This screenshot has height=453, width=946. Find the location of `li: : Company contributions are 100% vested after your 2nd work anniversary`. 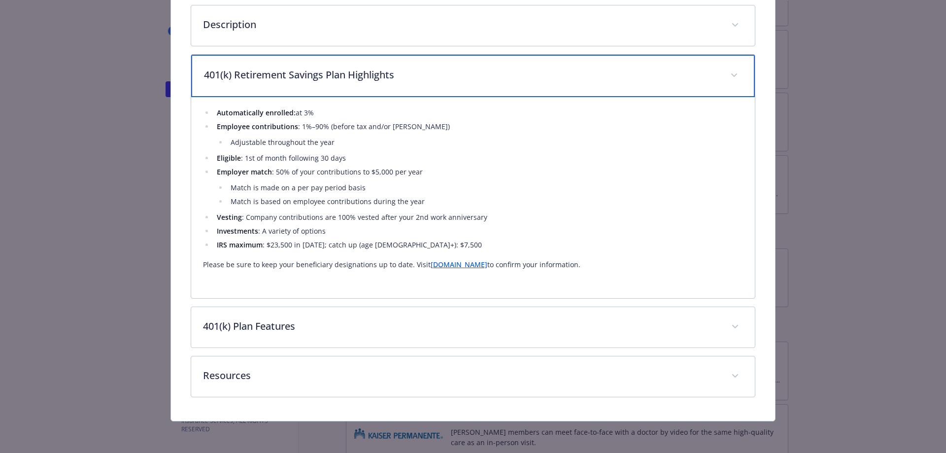

li: : Company contributions are 100% vested after your 2nd work anniversary is located at coordinates (478, 217).